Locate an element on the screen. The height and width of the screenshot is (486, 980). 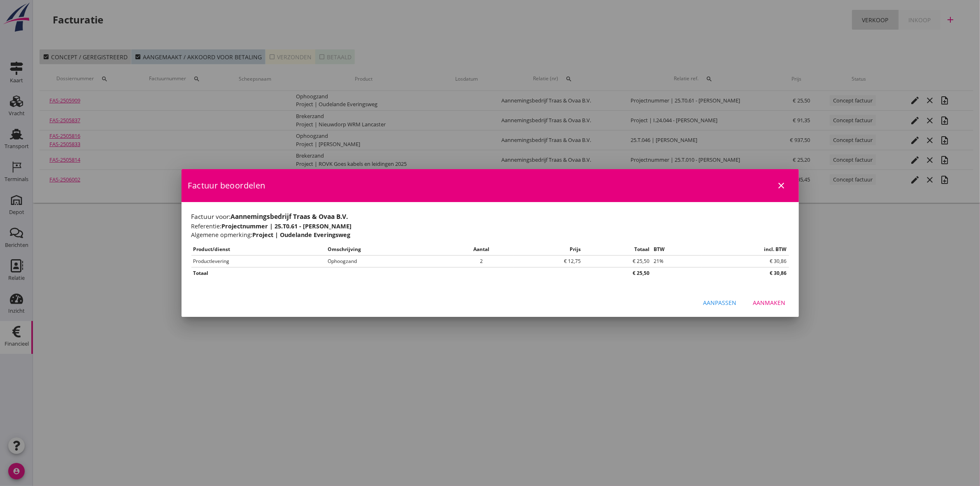
th: BTW is located at coordinates (677, 249).